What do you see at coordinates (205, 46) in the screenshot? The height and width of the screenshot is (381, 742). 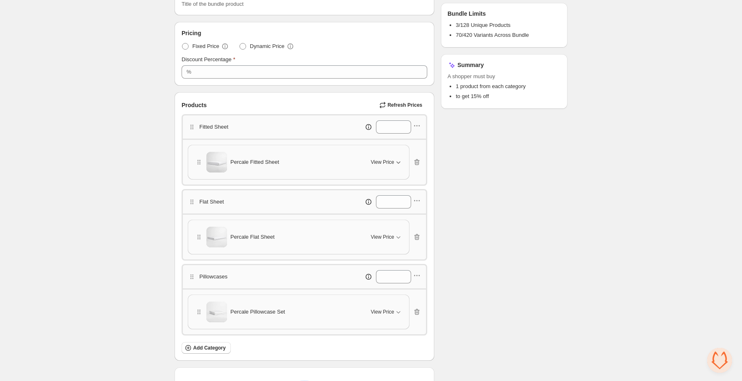 I see `span: Fixed Price` at bounding box center [205, 46].